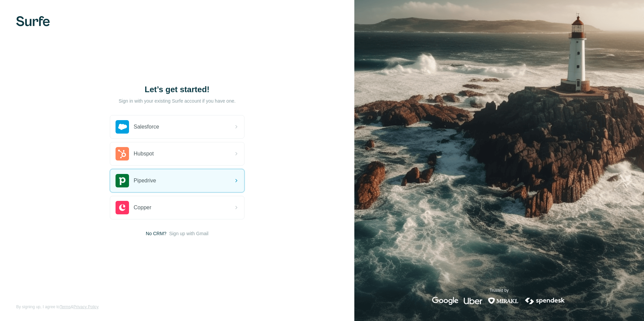 Image resolution: width=644 pixels, height=321 pixels. What do you see at coordinates (145, 181) in the screenshot?
I see `span: Pipedrive` at bounding box center [145, 181].